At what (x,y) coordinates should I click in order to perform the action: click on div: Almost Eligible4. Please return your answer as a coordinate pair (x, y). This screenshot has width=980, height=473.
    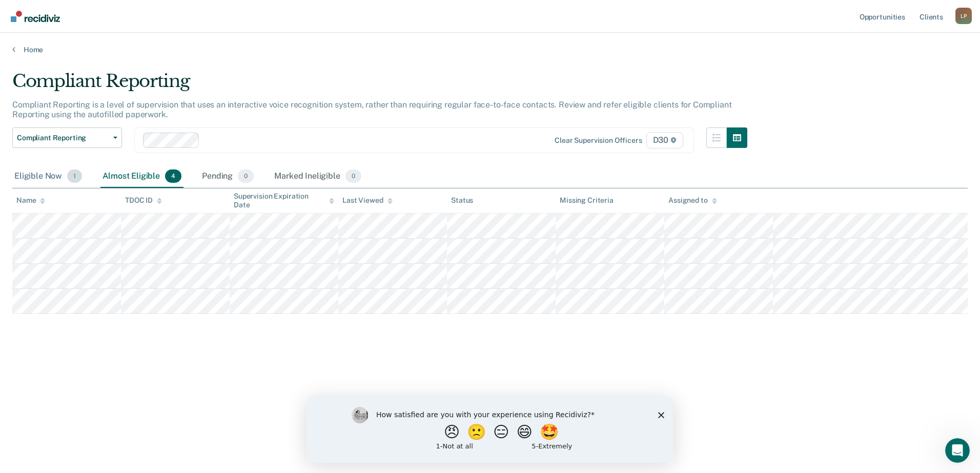
    Looking at the image, I should click on (142, 177).